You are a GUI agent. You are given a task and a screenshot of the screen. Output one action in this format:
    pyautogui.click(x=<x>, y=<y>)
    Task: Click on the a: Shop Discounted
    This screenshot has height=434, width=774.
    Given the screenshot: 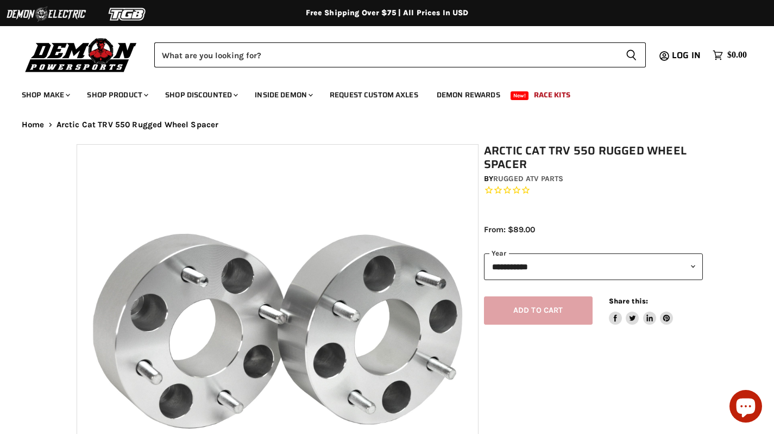 What is the action you would take?
    pyautogui.click(x=201, y=95)
    